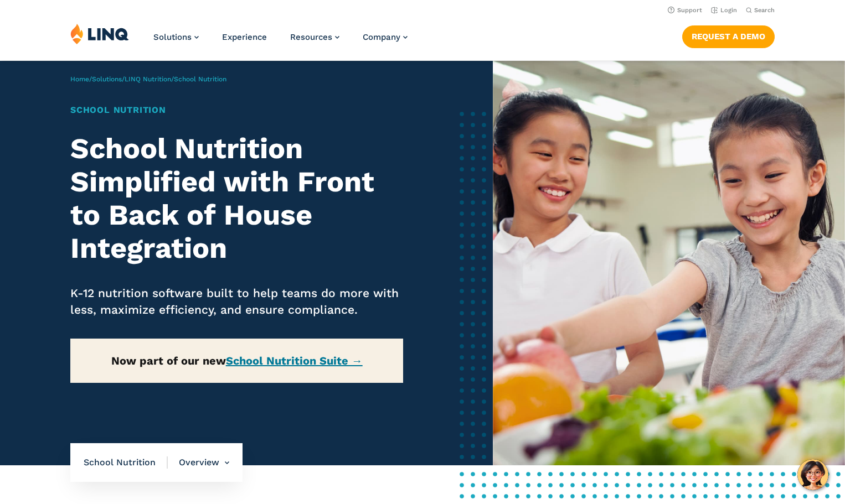 This screenshot has height=504, width=845. I want to click on a: Support, so click(685, 10).